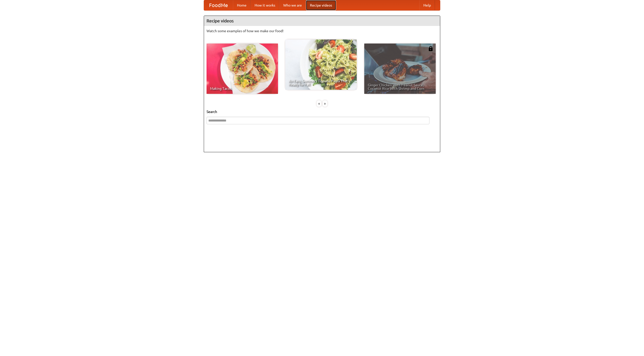 This screenshot has height=356, width=644. I want to click on img: 483408.png, so click(431, 49).